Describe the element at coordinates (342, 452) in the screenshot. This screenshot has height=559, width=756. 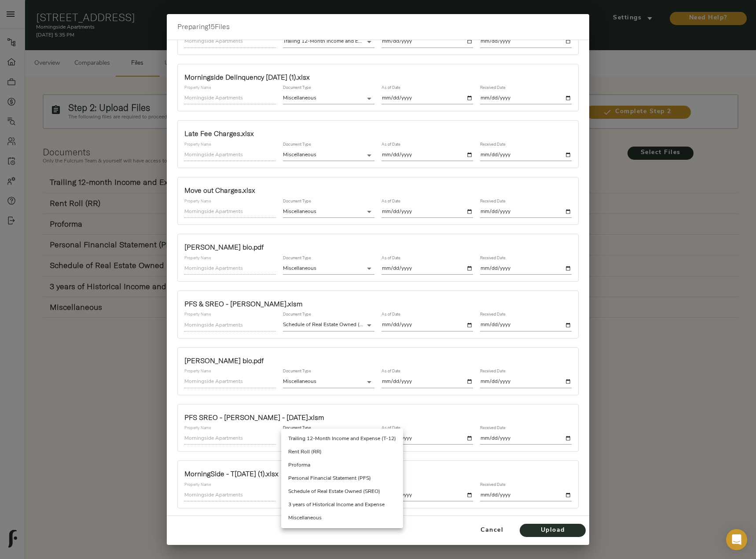
I see `li: Rent Roll (RR)` at that location.